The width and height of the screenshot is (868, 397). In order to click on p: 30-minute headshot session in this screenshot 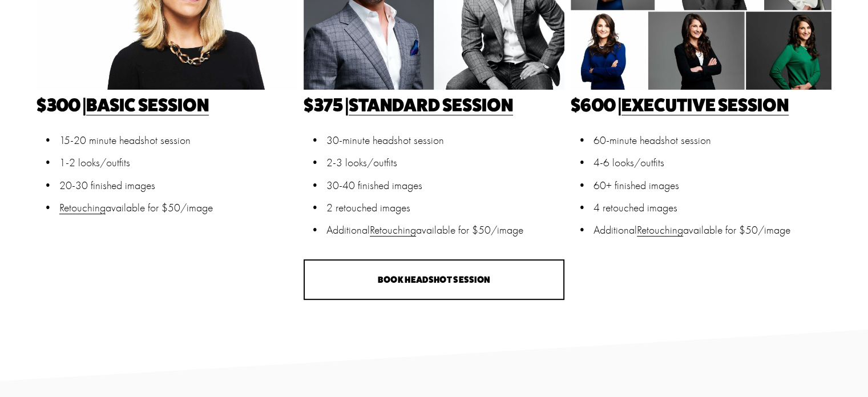, I will do `click(445, 140)`.